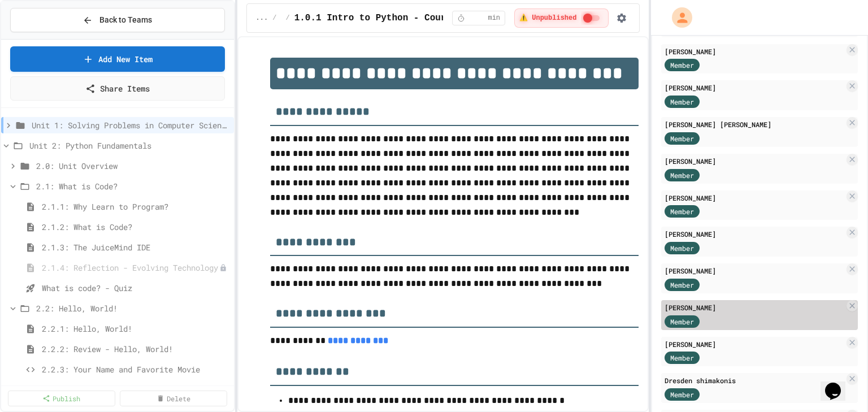 Image resolution: width=868 pixels, height=412 pixels. Describe the element at coordinates (136, 206) in the screenshot. I see `span: 2.1.1: Why Learn to Program?` at that location.